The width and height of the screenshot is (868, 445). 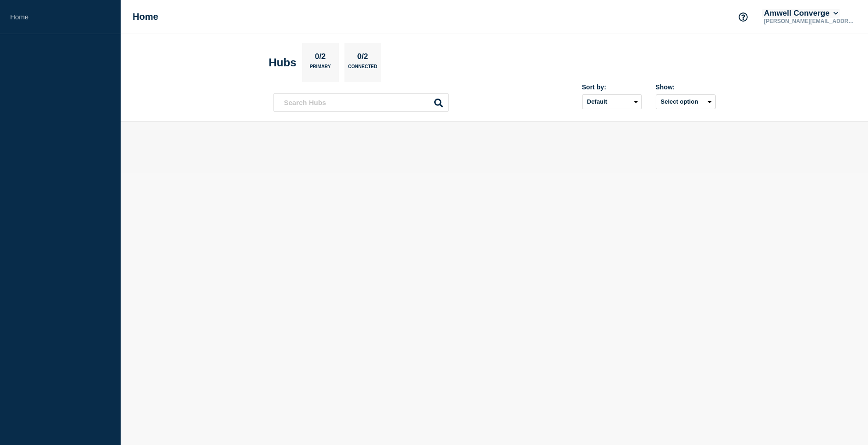 What do you see at coordinates (320, 69) in the screenshot?
I see `p: Primary` at bounding box center [320, 69].